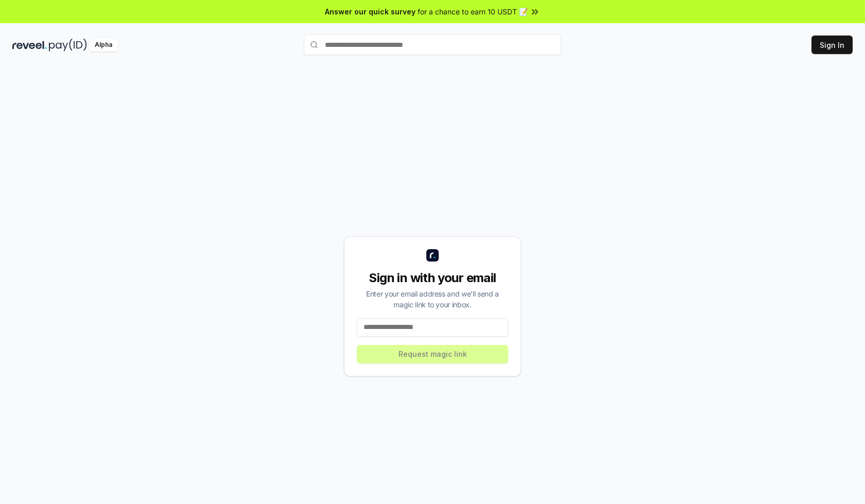 The image size is (865, 504). I want to click on button: Sign In, so click(832, 44).